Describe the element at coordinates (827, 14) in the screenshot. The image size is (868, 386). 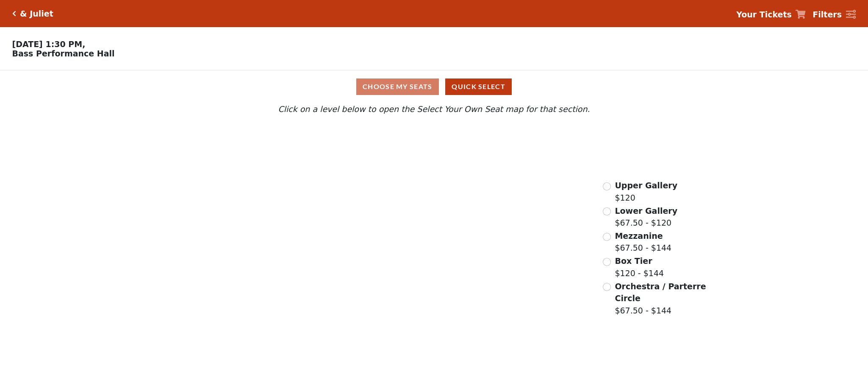
I see `strong: Filters` at that location.